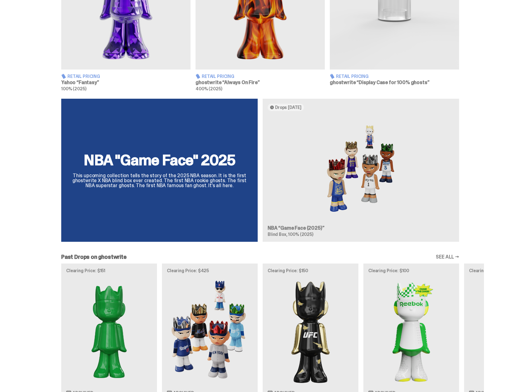 The height and width of the screenshot is (392, 525). What do you see at coordinates (277, 235) in the screenshot?
I see `span: Blind Box,` at bounding box center [277, 235].